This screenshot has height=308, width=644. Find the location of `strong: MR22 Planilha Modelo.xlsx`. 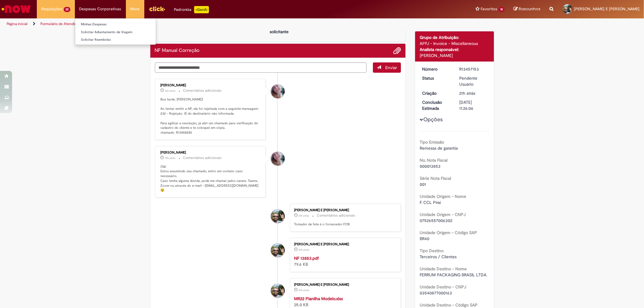

strong: MR22 Planilha Modelo.xlsx is located at coordinates (319, 299).